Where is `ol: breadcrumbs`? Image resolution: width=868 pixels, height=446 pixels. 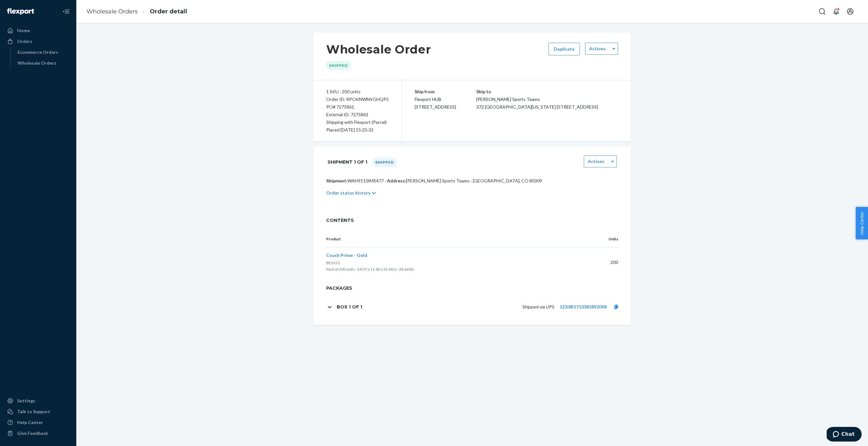 ol: breadcrumbs is located at coordinates (137, 11).